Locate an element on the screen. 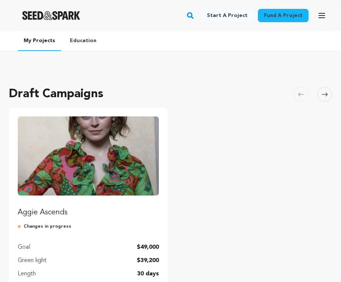 The height and width of the screenshot is (282, 341). h2: Draft Campaigns is located at coordinates (56, 94).